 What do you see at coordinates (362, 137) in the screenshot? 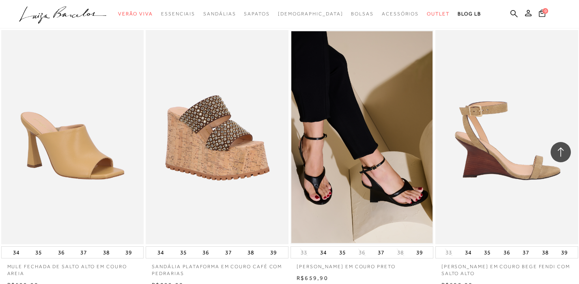
I see `a: SANDÁLIA ANABELA DE DEDO EM COURO PRETO SANDÁLIA ANABELA DE DEDO EM COURO PRETO` at bounding box center [362, 137].